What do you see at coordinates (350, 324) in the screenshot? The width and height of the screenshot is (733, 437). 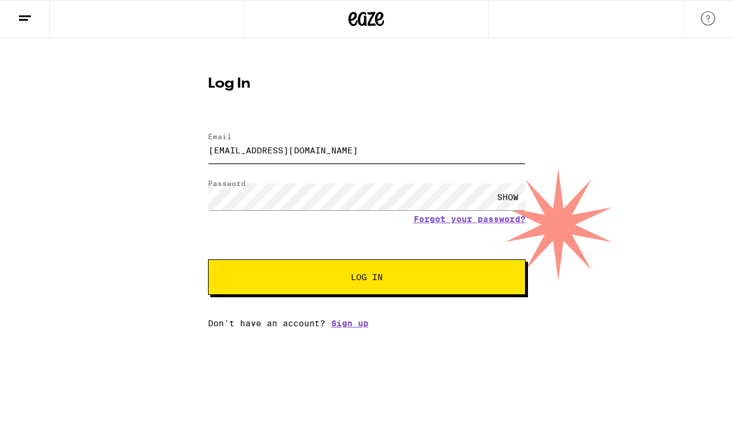 I see `a: Sign up` at bounding box center [350, 324].